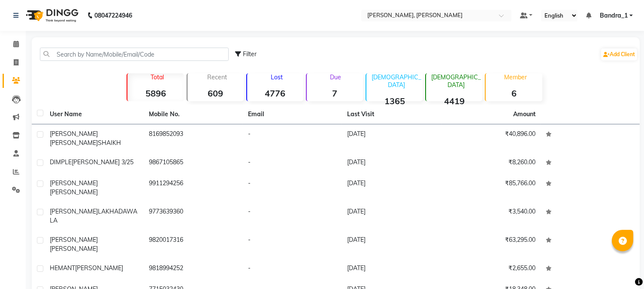 This screenshot has height=289, width=644. I want to click on td: ₹85,766.00, so click(491, 188).